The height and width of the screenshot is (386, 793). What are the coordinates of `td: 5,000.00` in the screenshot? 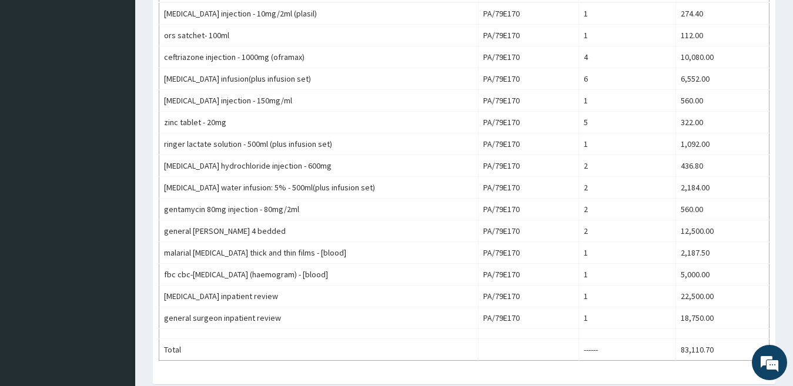 It's located at (722, 274).